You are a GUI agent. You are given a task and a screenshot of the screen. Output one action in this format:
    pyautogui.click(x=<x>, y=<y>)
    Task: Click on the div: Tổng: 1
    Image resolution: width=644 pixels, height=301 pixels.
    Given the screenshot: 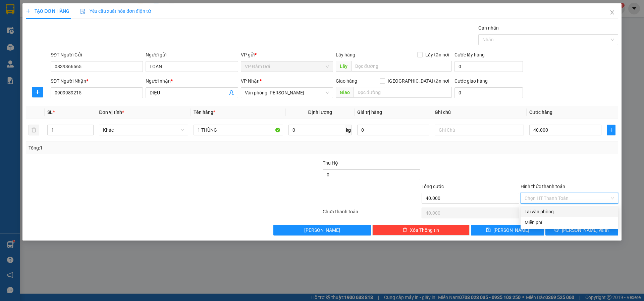 What is the action you would take?
    pyautogui.click(x=139, y=148)
    